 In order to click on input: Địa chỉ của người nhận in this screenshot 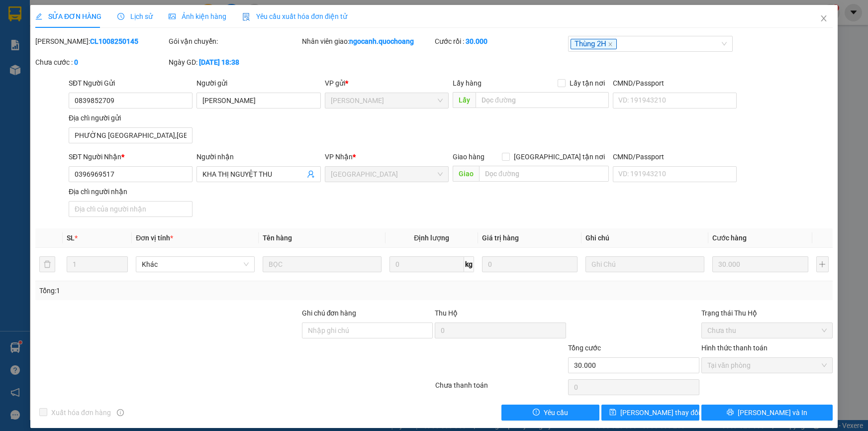, I will do `click(130, 209)`.